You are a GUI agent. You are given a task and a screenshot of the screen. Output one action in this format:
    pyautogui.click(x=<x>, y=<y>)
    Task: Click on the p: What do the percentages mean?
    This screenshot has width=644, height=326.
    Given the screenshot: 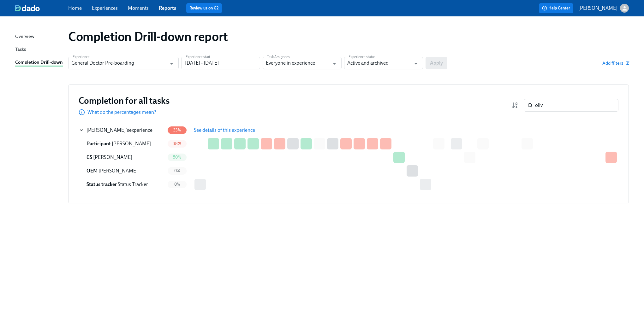 What is the action you would take?
    pyautogui.click(x=122, y=112)
    